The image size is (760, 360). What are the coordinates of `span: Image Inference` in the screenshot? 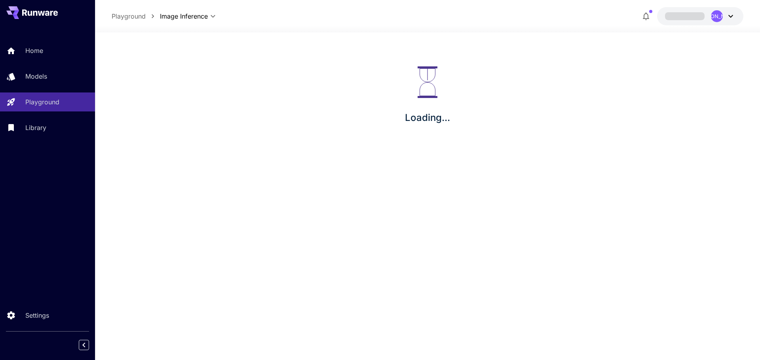 It's located at (184, 16).